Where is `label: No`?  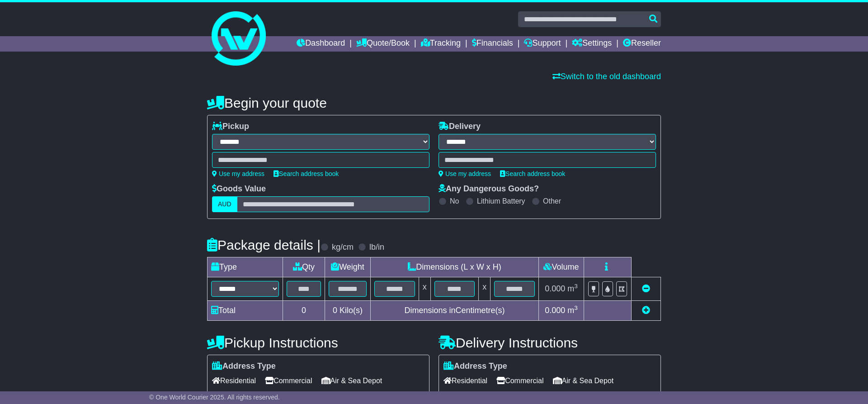
label: No is located at coordinates (454, 201).